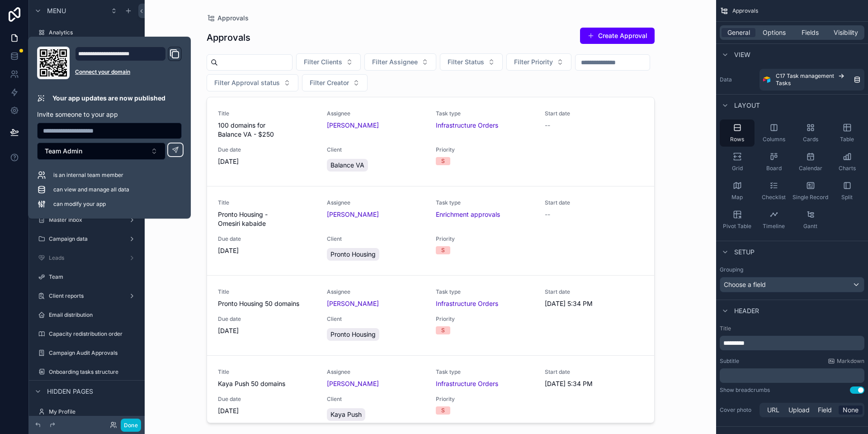 The height and width of the screenshot is (434, 868). I want to click on label: Team, so click(93, 277).